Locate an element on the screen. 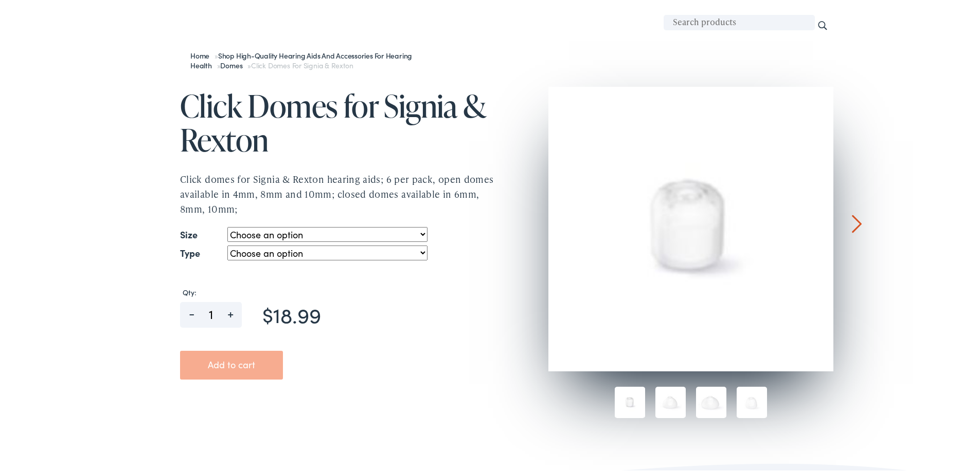 This screenshot has width=980, height=472. a: Shop High-Quality Hearing Aids and Accessories for Hearing Health is located at coordinates (301, 58).